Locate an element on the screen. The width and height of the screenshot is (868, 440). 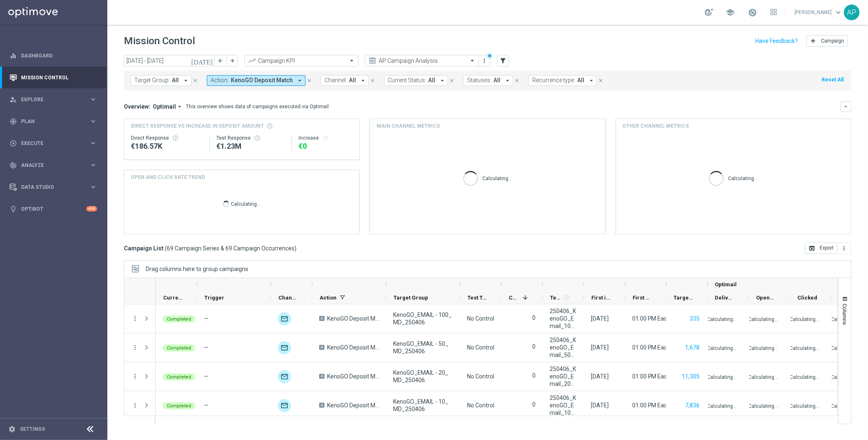
div: gps_fixed Plan keyboard_arrow_right is located at coordinates (53, 122).